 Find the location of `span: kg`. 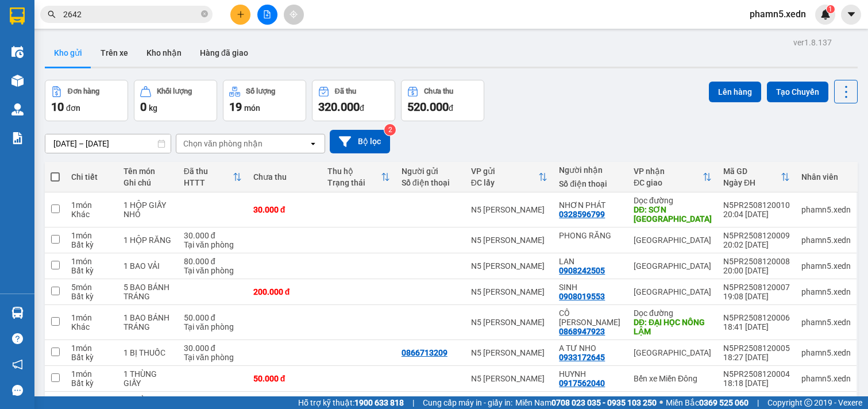

span: kg is located at coordinates (153, 108).